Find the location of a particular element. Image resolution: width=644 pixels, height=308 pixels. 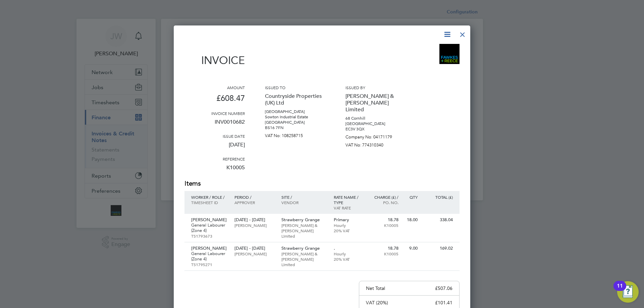

p: Charge (£) / is located at coordinates (384, 197).